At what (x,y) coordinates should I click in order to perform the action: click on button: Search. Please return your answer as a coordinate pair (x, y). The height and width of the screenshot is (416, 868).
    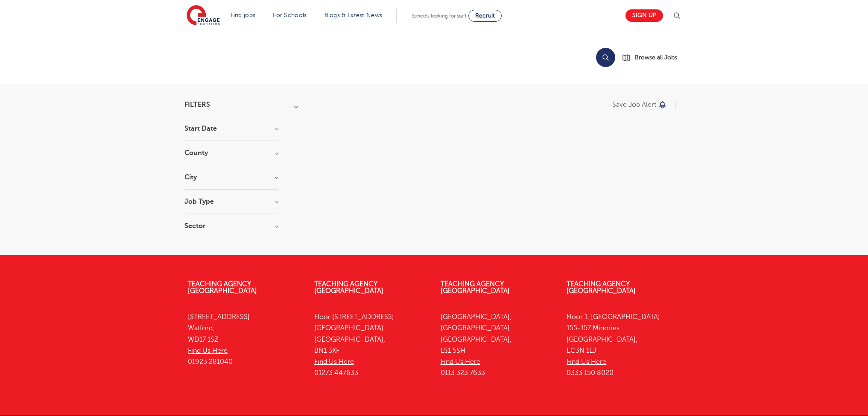
    Looking at the image, I should click on (605, 57).